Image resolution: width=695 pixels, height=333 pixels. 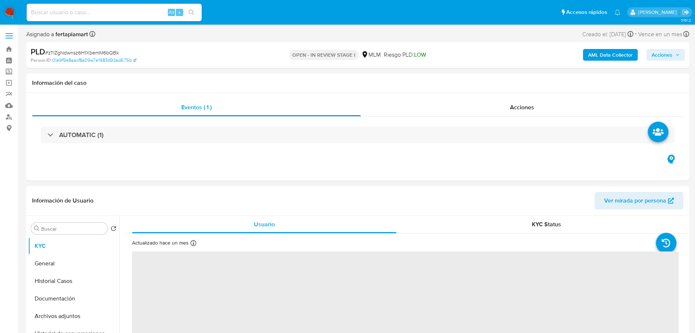 What do you see at coordinates (74, 263) in the screenshot?
I see `button: General` at bounding box center [74, 263].